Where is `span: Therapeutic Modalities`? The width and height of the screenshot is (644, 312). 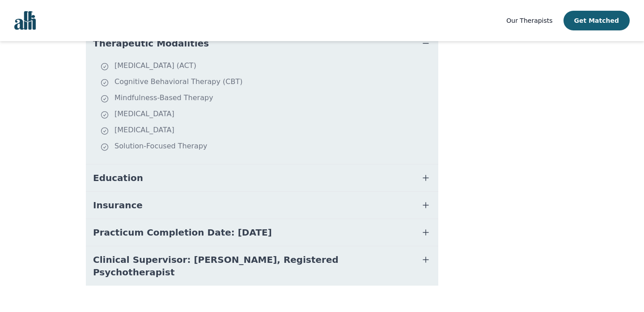
span: Therapeutic Modalities is located at coordinates (151, 43).